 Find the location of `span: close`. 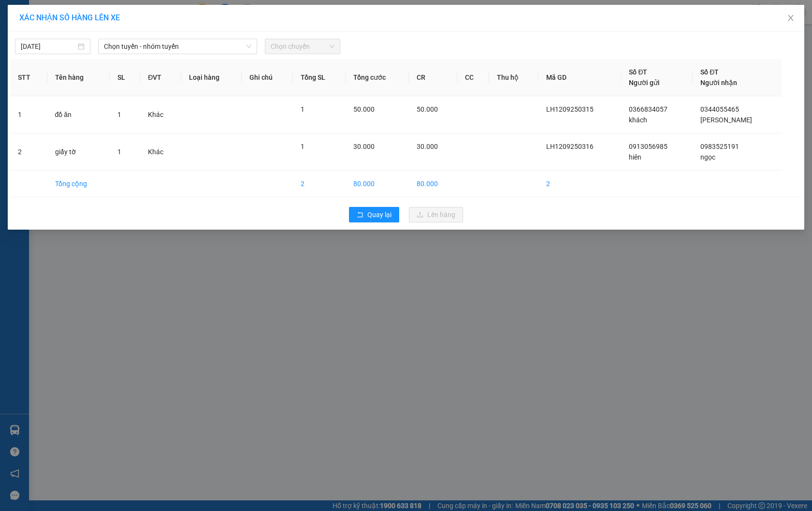

span: close is located at coordinates (791, 18).